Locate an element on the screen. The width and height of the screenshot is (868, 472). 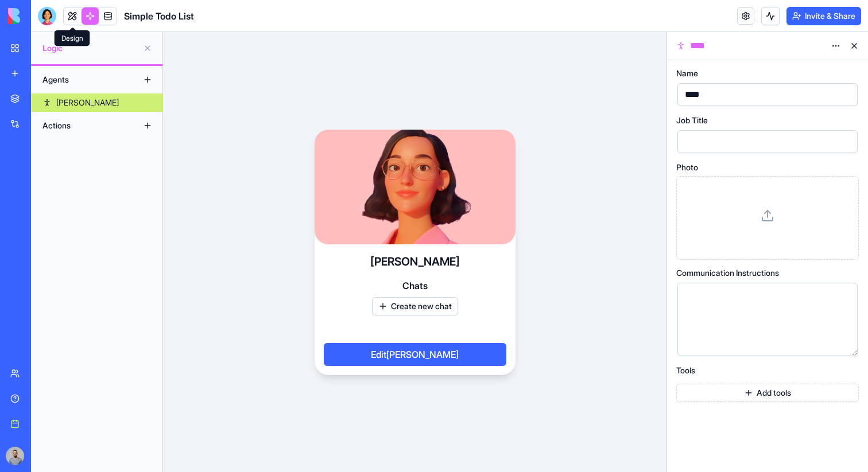
span: Job Title is located at coordinates (692, 120).